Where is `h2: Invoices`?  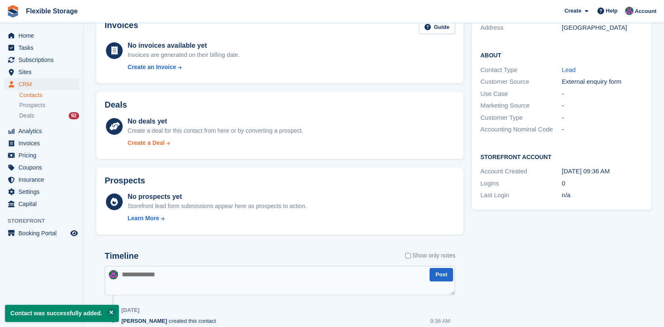
h2: Invoices is located at coordinates (121, 27).